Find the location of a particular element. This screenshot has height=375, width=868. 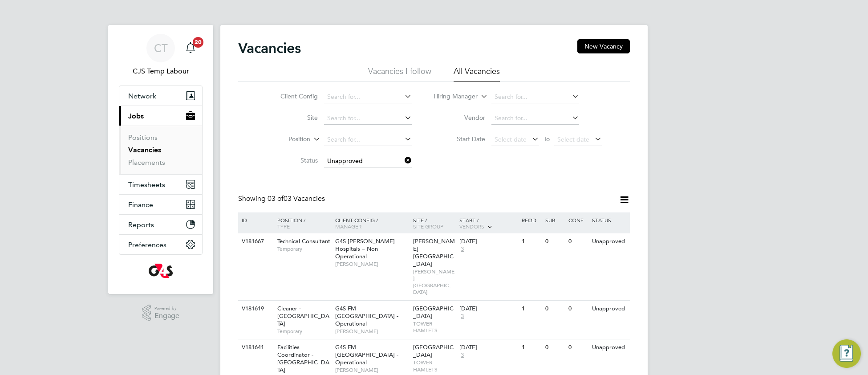

a: Vacancies is located at coordinates (145, 150).